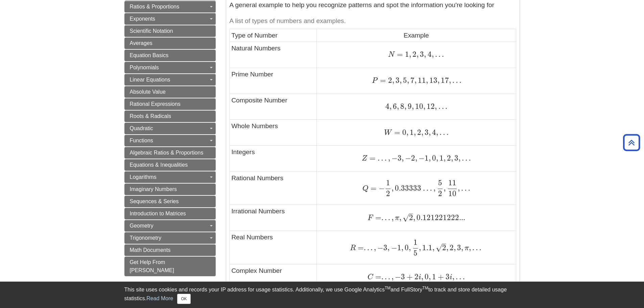 The image size is (644, 308). Describe the element at coordinates (170, 67) in the screenshot. I see `a: Polynomials` at that location.